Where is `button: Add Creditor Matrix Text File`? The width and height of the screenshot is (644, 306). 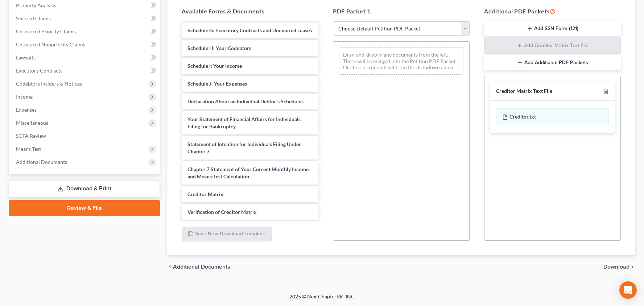
button: Add Creditor Matrix Text File is located at coordinates (552, 45).